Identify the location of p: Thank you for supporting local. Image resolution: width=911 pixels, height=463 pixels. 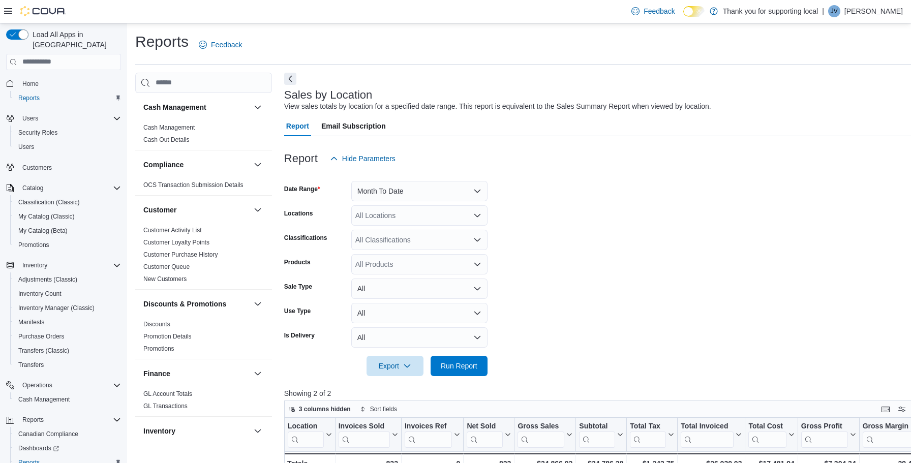
(770, 11).